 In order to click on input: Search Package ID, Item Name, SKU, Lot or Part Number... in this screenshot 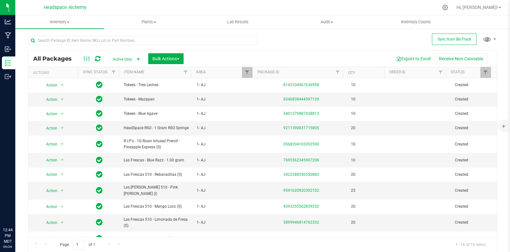, I will do `click(143, 40)`.